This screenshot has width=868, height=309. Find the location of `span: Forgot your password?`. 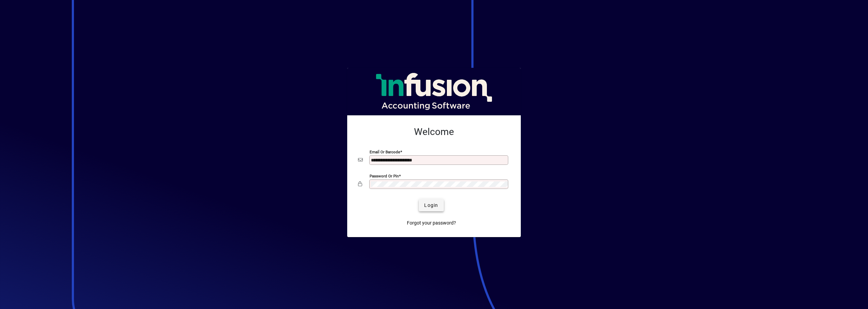

span: Forgot your password? is located at coordinates (431, 223).